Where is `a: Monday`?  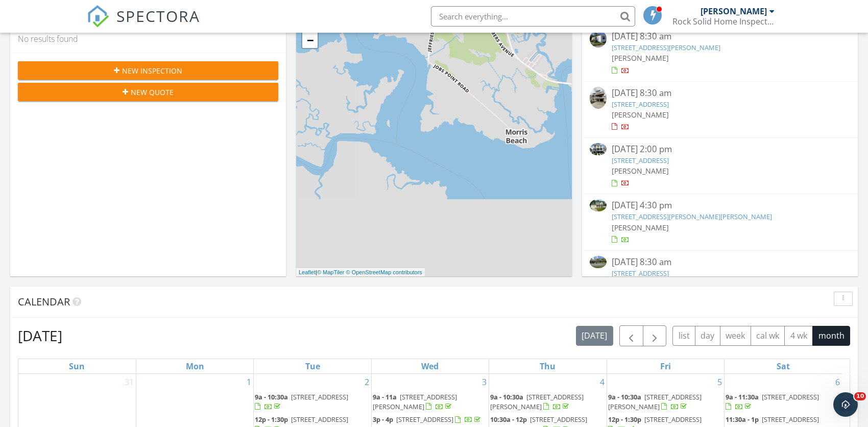 a: Monday is located at coordinates (195, 366).